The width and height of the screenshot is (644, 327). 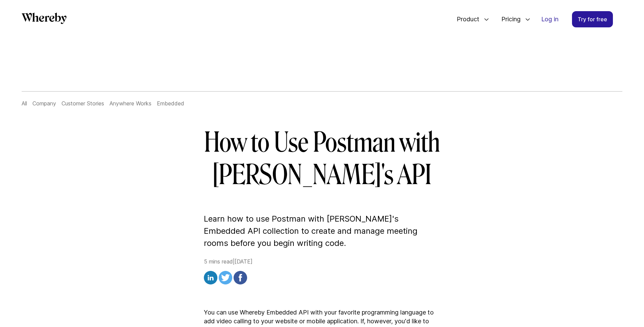 What do you see at coordinates (509, 19) in the screenshot?
I see `span: Pricing` at bounding box center [509, 19].